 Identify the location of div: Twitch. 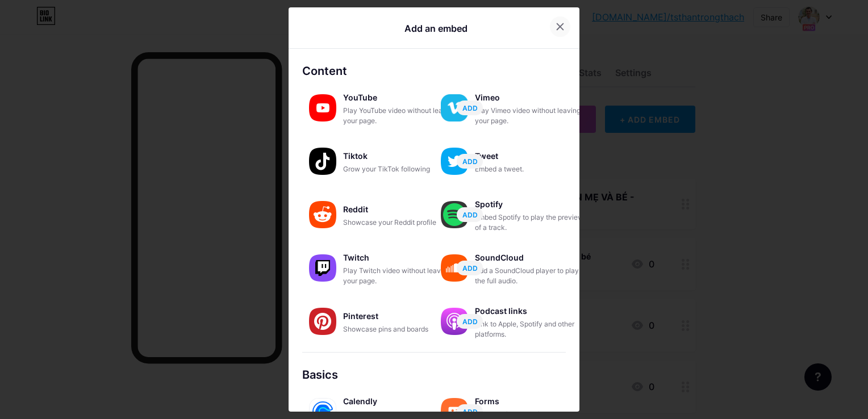
(400, 258).